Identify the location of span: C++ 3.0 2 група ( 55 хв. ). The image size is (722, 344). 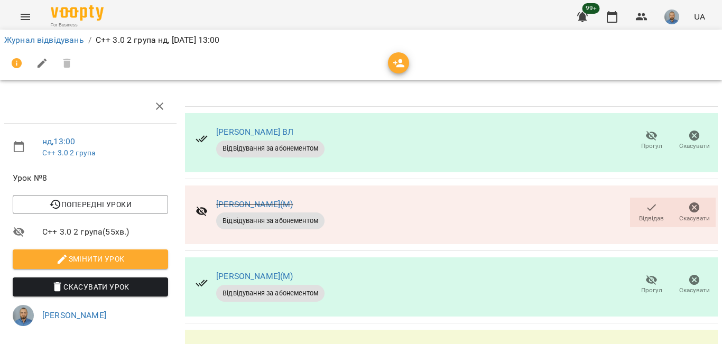
(105, 232).